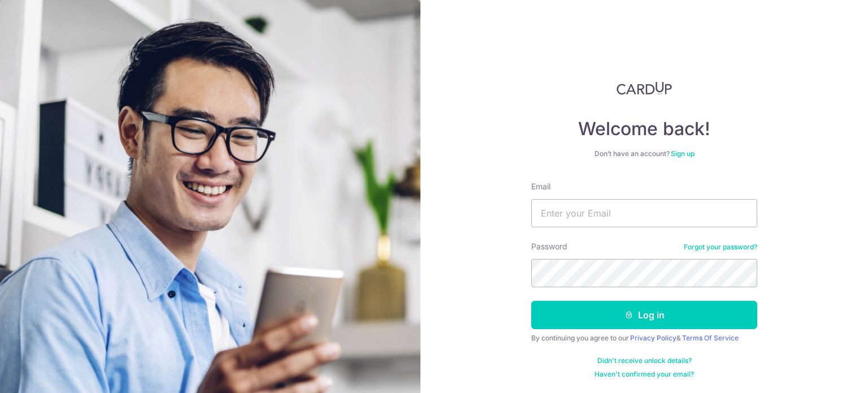 The image size is (868, 393). I want to click on a: Haven't confirmed your email?, so click(644, 375).